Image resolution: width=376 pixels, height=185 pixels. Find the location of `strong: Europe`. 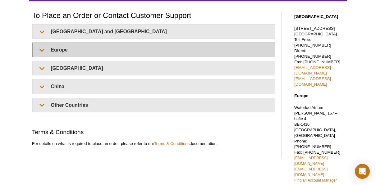

strong: Europe is located at coordinates (301, 96).